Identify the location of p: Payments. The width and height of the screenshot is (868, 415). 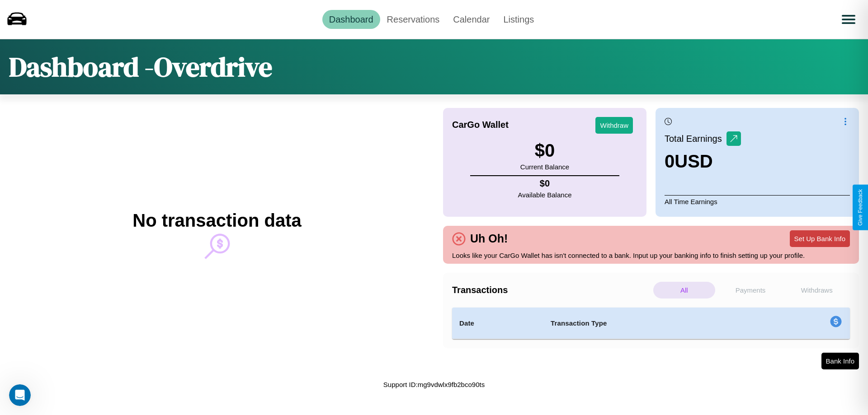
(750, 290).